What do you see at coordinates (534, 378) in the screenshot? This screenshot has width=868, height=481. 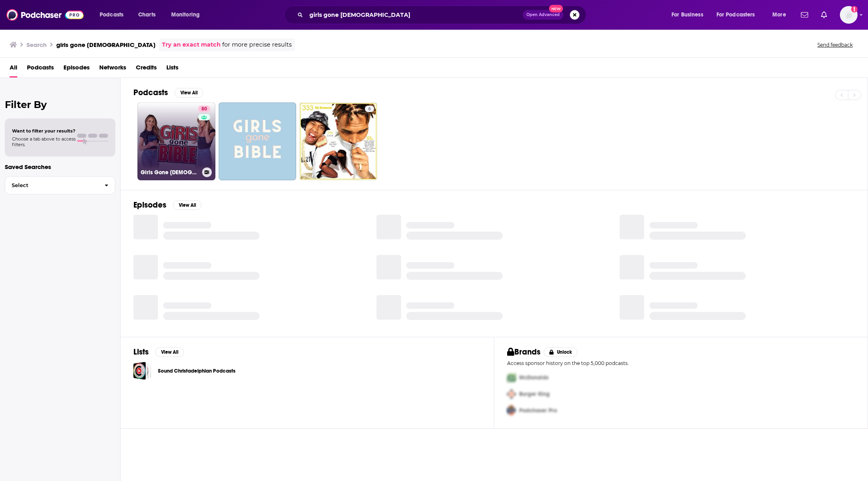 I see `span: McDonalds` at bounding box center [534, 378].